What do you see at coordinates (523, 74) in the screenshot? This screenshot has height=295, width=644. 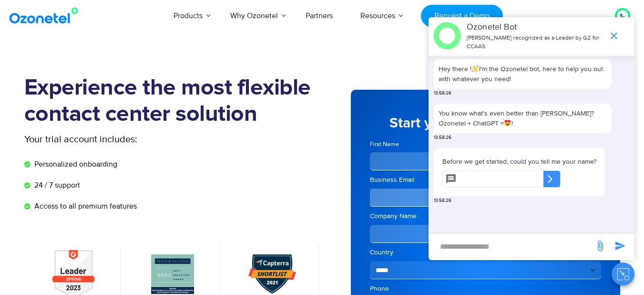 I see `p: Hey there ! I'm the Ozonetel bot, here to help you out with whatever you need!` at bounding box center [523, 74].